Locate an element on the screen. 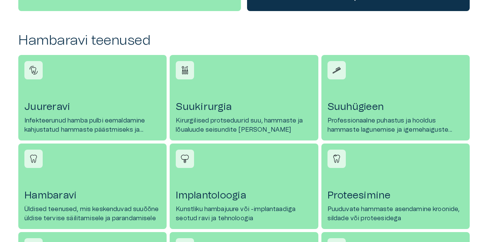 This screenshot has height=242, width=488. h4: Proteesimine is located at coordinates (395, 195).